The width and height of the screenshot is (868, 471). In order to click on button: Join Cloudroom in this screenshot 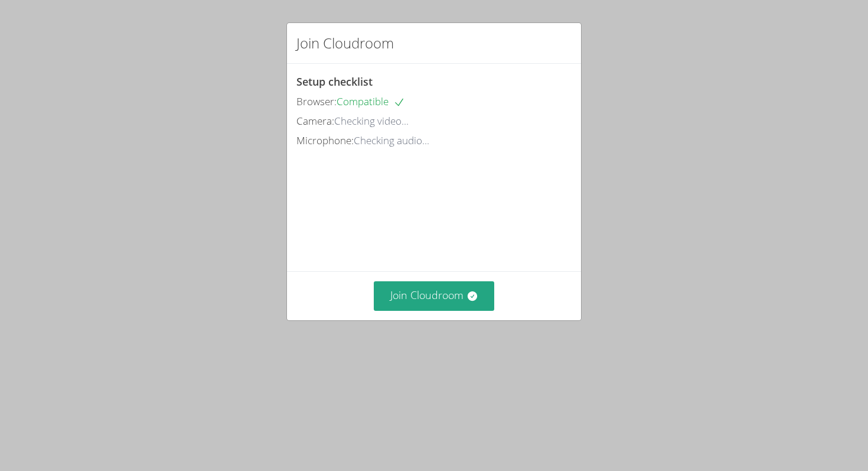, I will do `click(434, 296)`.